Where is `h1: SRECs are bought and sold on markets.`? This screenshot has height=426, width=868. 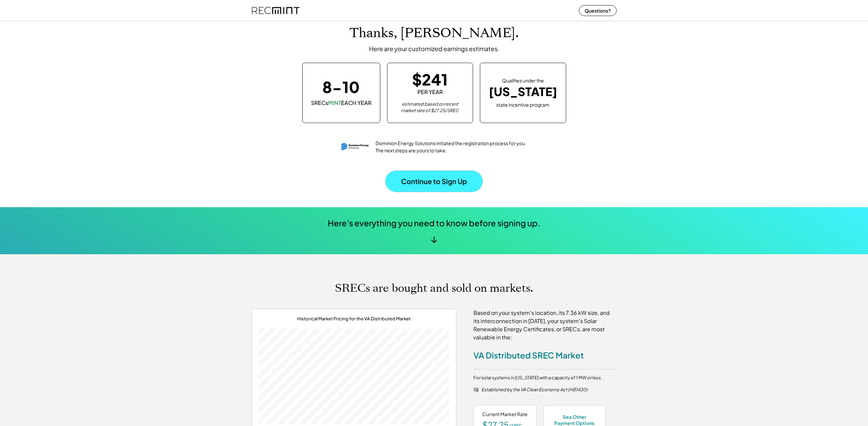
h1: SRECs are bought and sold on markets. is located at coordinates (434, 288).